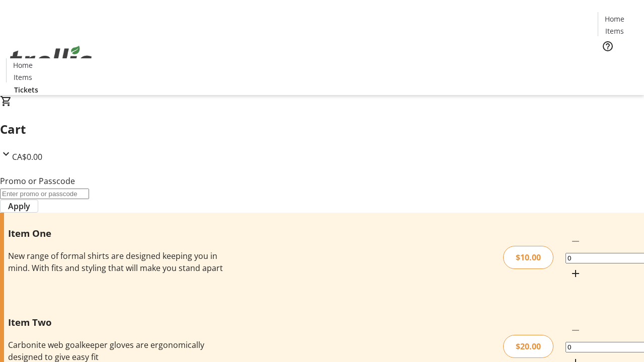 The height and width of the screenshot is (362, 644). Describe the element at coordinates (608, 46) in the screenshot. I see `button: Help` at that location.